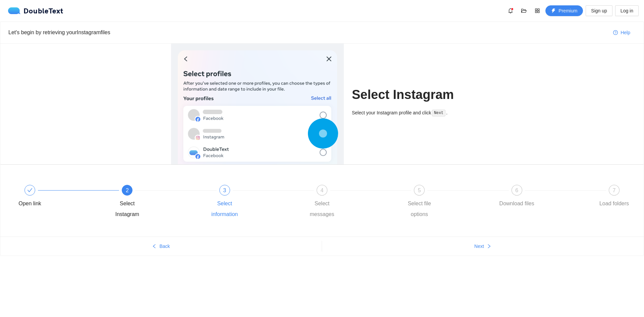  I want to click on button: bell, so click(511, 11).